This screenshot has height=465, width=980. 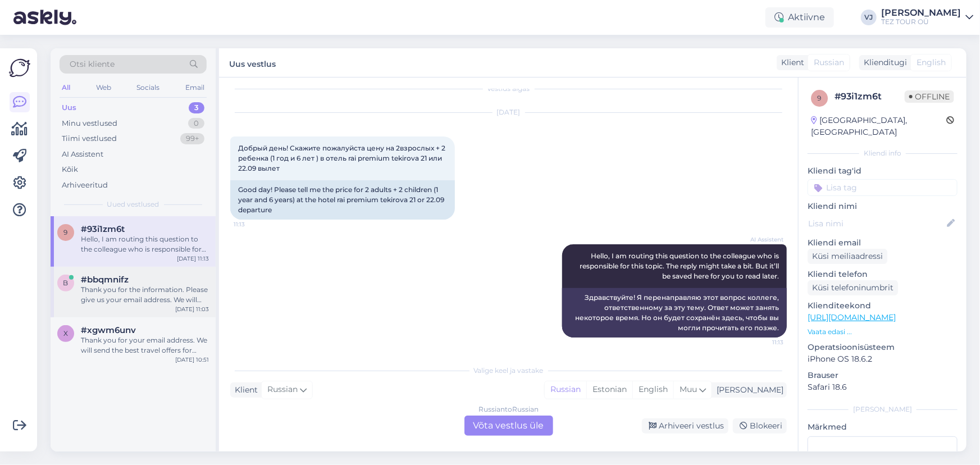 What do you see at coordinates (104, 280) in the screenshot?
I see `span: #bbqmnifz` at bounding box center [104, 280].